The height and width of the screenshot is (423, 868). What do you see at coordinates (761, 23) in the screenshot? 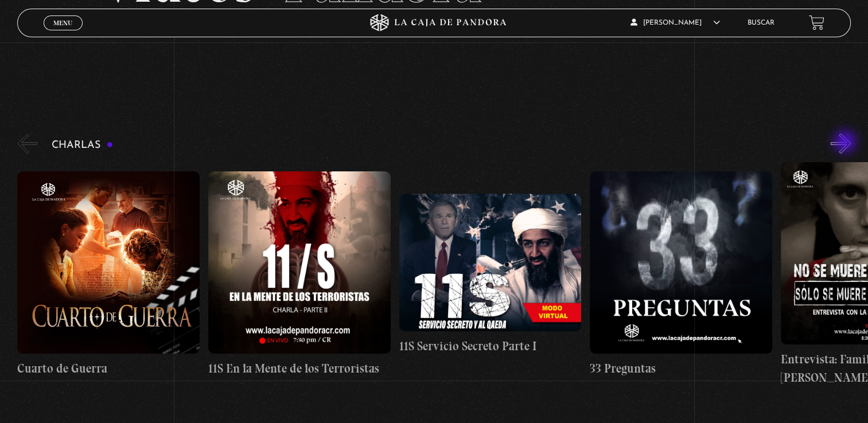
I see `a: Buscar` at bounding box center [761, 23].